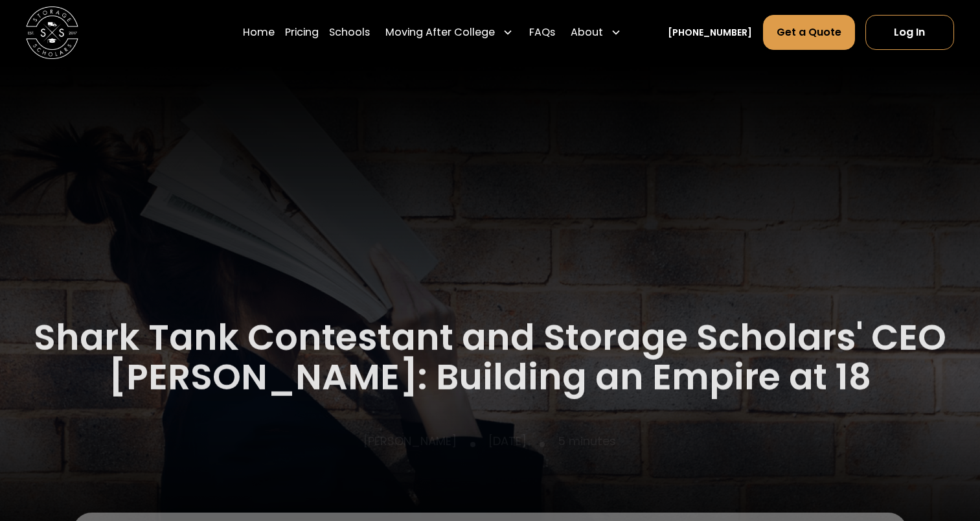 Image resolution: width=980 pixels, height=521 pixels. Describe the element at coordinates (258, 32) in the screenshot. I see `a: Home` at that location.